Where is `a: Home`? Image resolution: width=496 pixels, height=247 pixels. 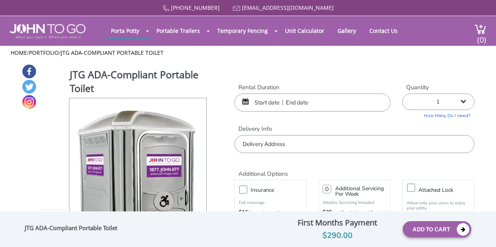 a: Home is located at coordinates (19, 53).